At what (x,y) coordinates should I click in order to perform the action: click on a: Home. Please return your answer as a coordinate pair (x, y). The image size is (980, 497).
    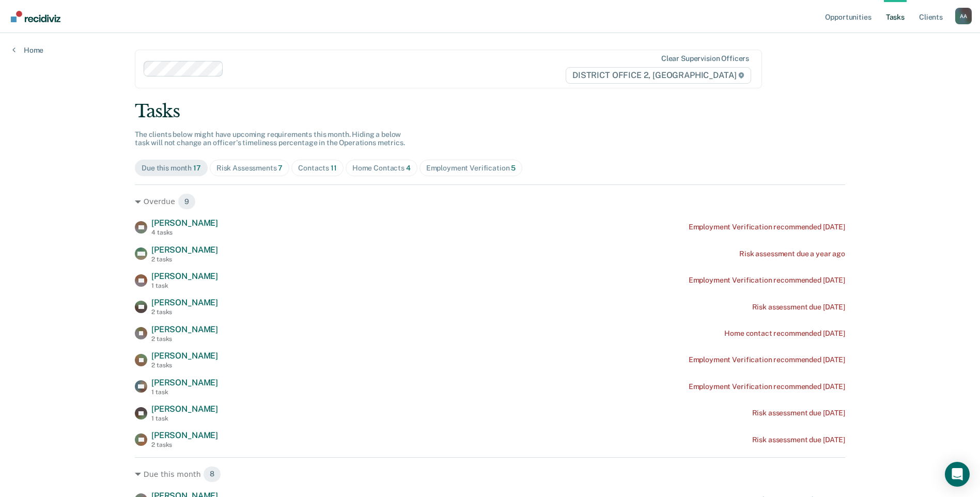
    Looking at the image, I should click on (28, 50).